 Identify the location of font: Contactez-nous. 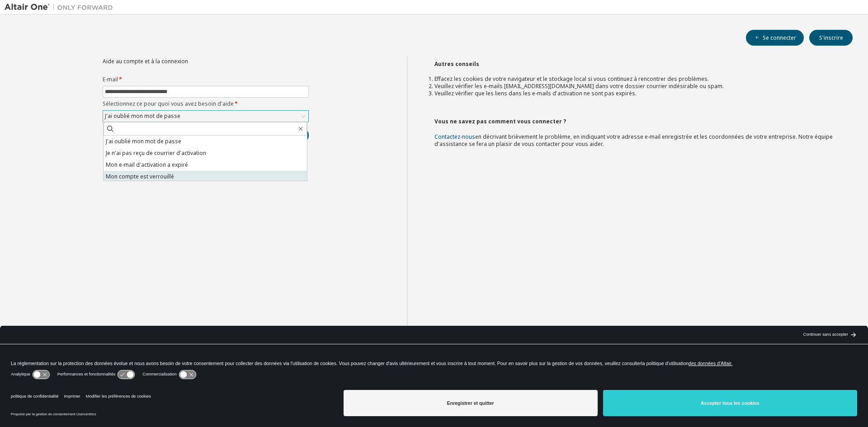
(454, 137).